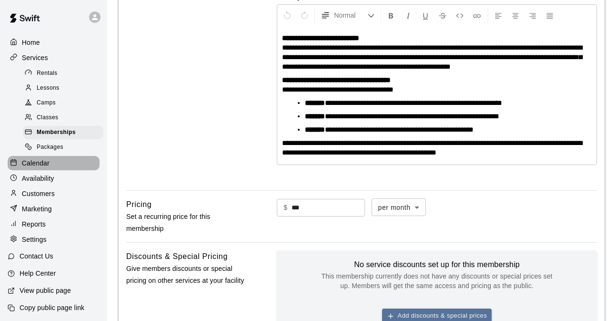  Describe the element at coordinates (408, 15) in the screenshot. I see `button: Format Italics` at that location.